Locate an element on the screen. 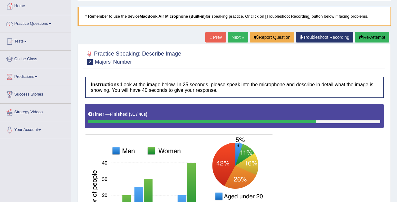  a: Success Stories is located at coordinates (36, 94).